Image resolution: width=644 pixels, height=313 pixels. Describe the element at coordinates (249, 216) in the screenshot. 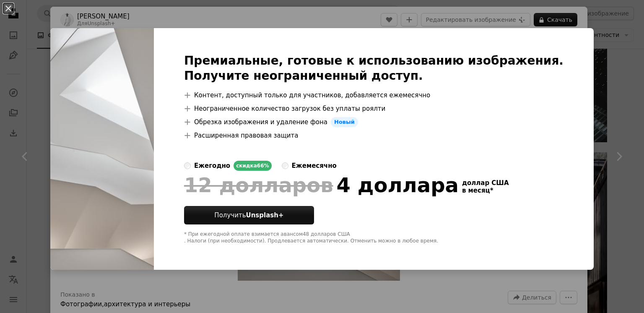

I see `button: ПолучитьUnsplash+` at that location.